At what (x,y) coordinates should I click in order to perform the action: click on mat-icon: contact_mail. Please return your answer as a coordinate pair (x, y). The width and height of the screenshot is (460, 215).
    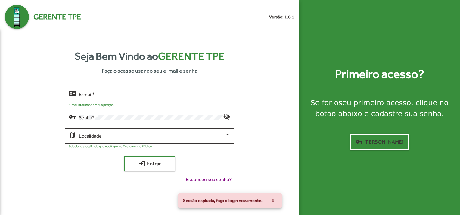
    Looking at the image, I should click on (72, 94).